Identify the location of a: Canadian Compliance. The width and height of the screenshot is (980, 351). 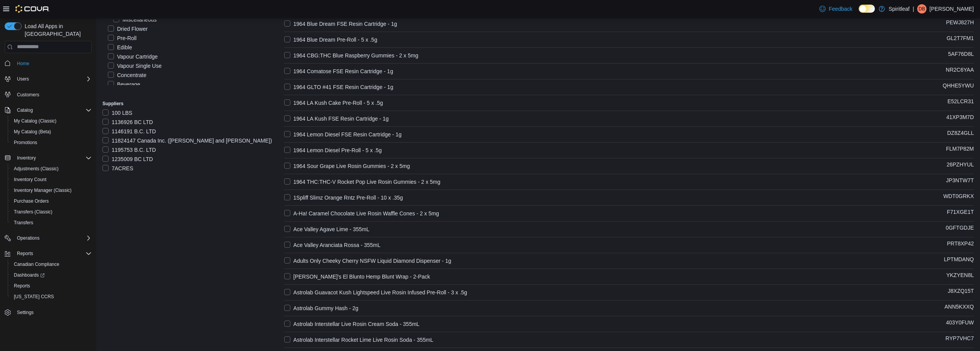
(37, 265).